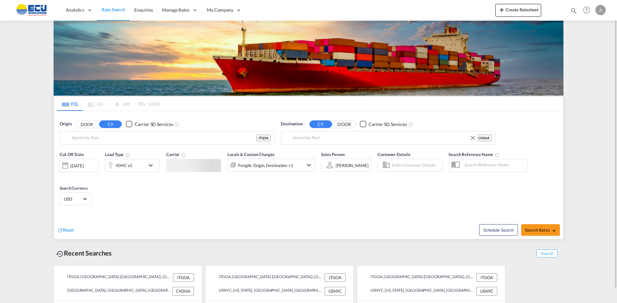  What do you see at coordinates (333, 154) in the screenshot?
I see `span: Sales Person` at bounding box center [333, 154].